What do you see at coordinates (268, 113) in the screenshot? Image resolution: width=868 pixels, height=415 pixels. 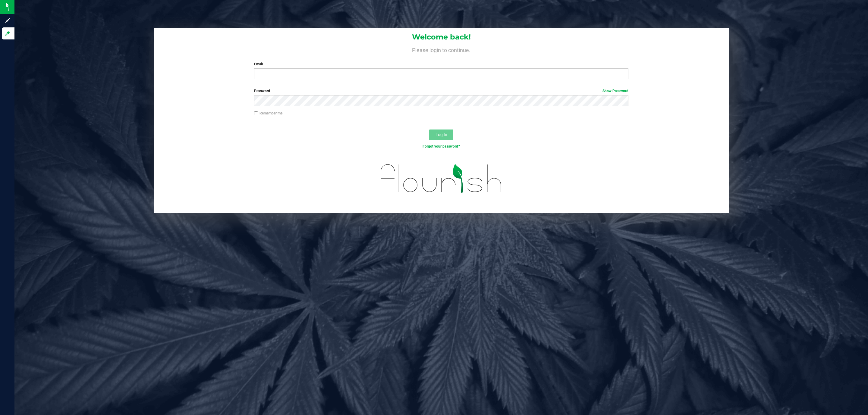 I see `label: Remember me` at bounding box center [268, 113].